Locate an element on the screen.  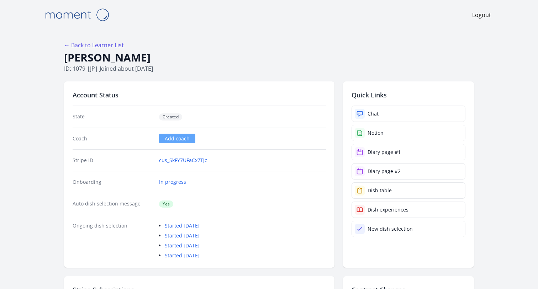
h2: Account Status is located at coordinates (199, 95).